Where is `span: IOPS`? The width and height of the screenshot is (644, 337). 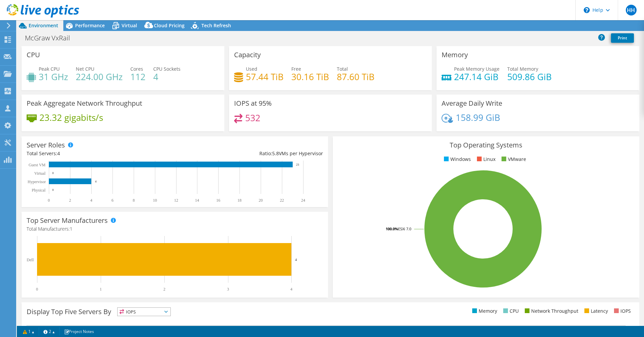 span: IOPS is located at coordinates (144, 312).